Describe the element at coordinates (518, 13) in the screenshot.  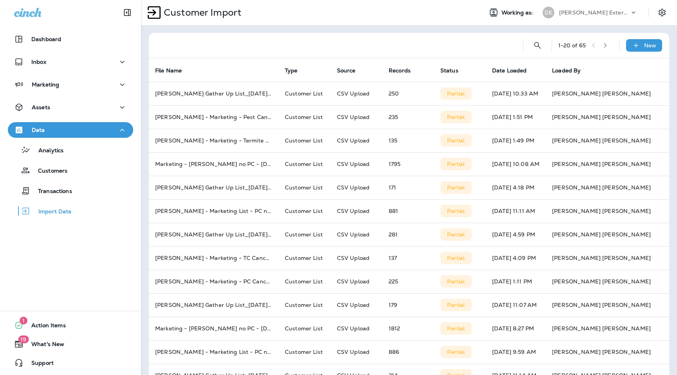
I see `span: Working as:` at that location.